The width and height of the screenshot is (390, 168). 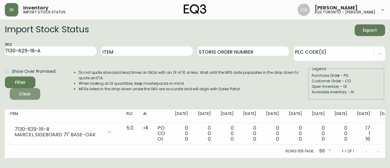 What do you see at coordinates (193, 75) in the screenshot?
I see `li: Do not quote standard lead times on SKUs with an OI of 10 or less. Wait until the MFG date popula...` at bounding box center [193, 75].